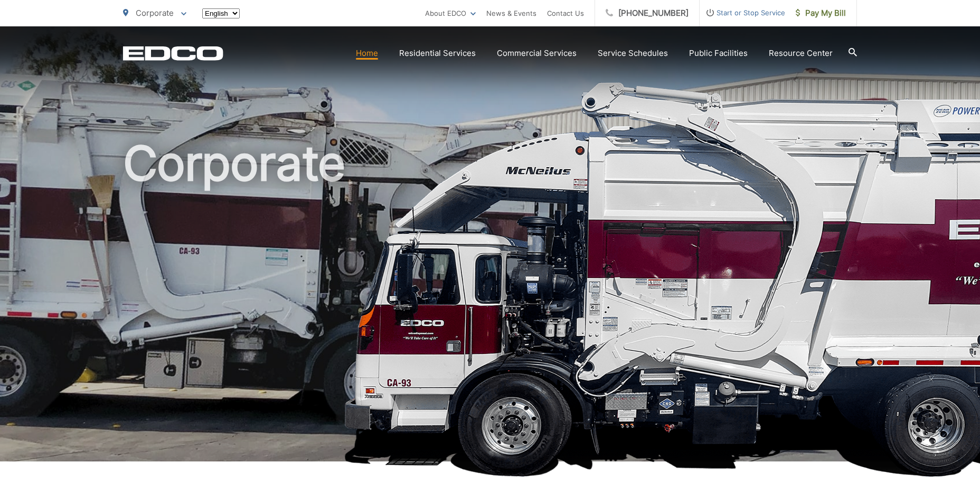 The width and height of the screenshot is (980, 482). I want to click on span: Corporate, so click(155, 13).